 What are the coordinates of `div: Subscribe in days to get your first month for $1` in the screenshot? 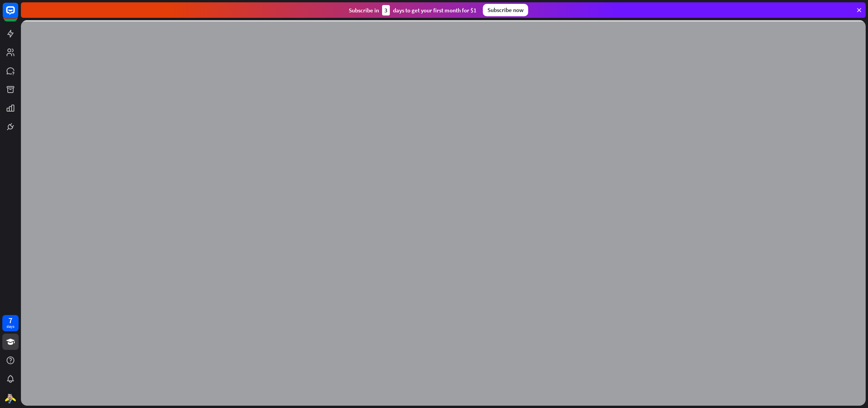 It's located at (413, 10).